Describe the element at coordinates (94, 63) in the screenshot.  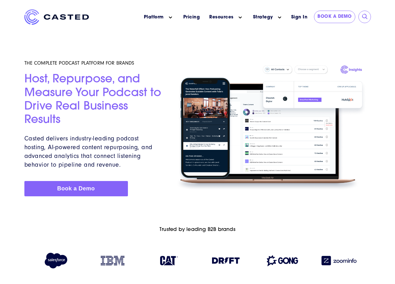
I see `h5: THE COMPLETE PODCAST PLATFORM FOR BRANDS` at that location.